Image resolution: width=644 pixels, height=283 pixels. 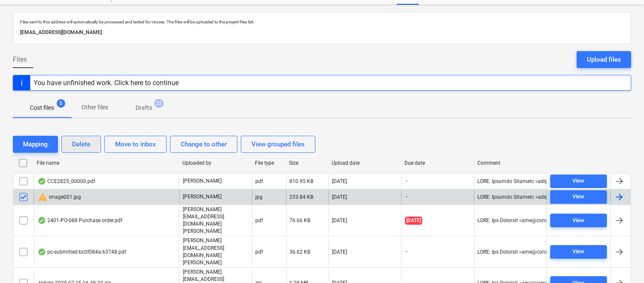 What do you see at coordinates (204, 144) in the screenshot?
I see `div: Change to other` at bounding box center [204, 144].